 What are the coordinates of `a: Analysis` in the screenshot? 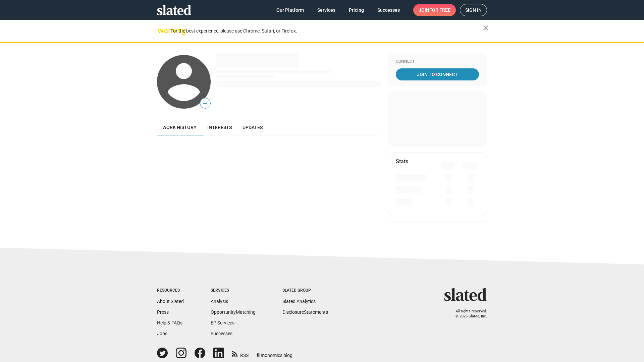 It's located at (219, 302).